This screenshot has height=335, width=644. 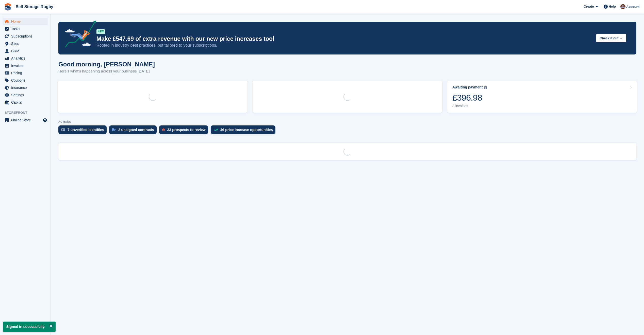 What do you see at coordinates (611, 38) in the screenshot?
I see `button: Check it out →` at bounding box center [611, 38].